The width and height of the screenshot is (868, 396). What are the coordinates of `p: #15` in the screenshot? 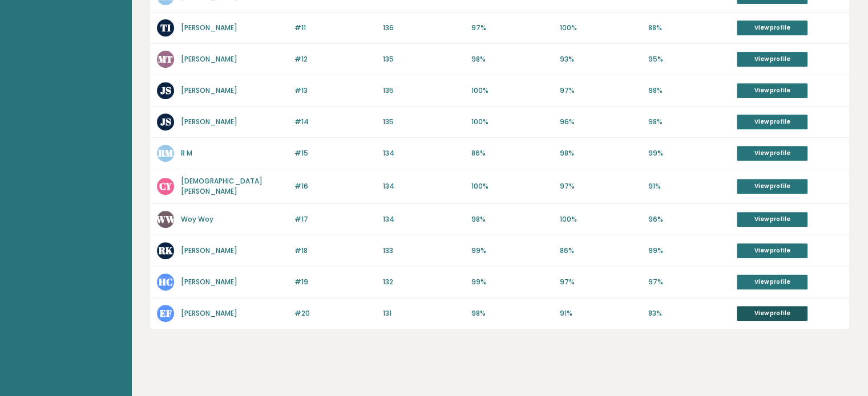 It's located at (335, 153).